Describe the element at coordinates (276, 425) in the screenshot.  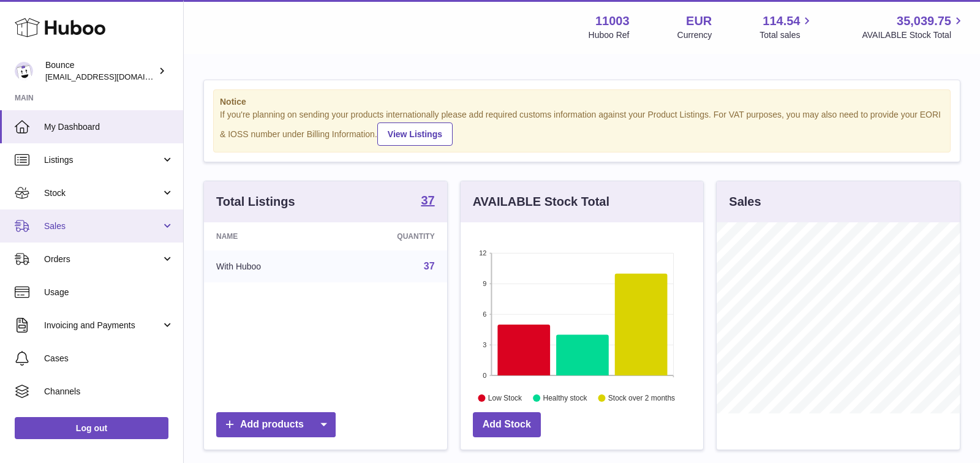
I see `a: Add products` at that location.